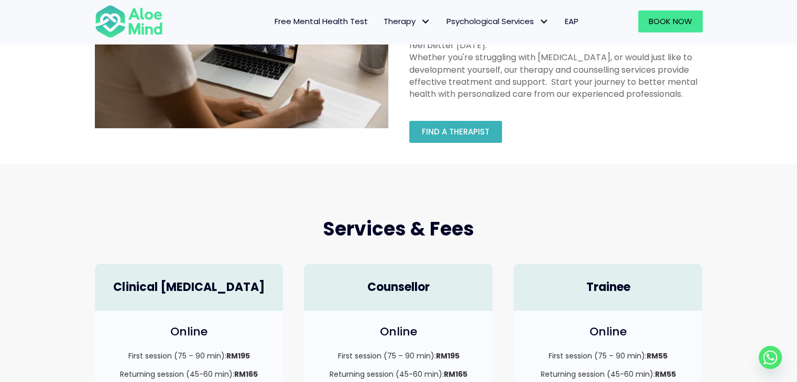 This screenshot has height=382, width=797. What do you see at coordinates (498, 21) in the screenshot?
I see `span: Psychological Services` at bounding box center [498, 21].